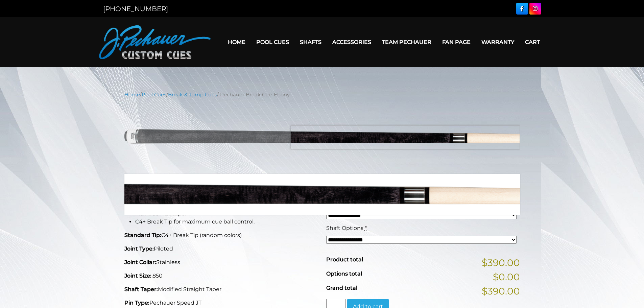 The width and height of the screenshot is (644, 308). What do you see at coordinates (498, 42) in the screenshot?
I see `a: Warranty` at bounding box center [498, 42].